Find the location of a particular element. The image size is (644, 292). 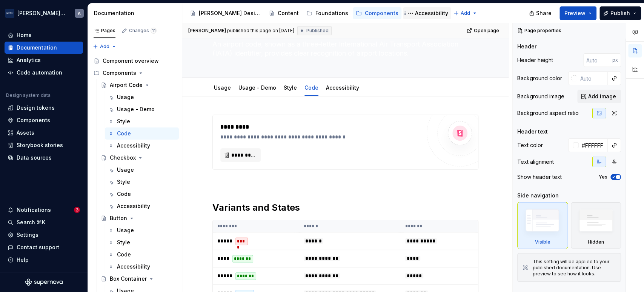

div: Foundations is located at coordinates (331, 13).